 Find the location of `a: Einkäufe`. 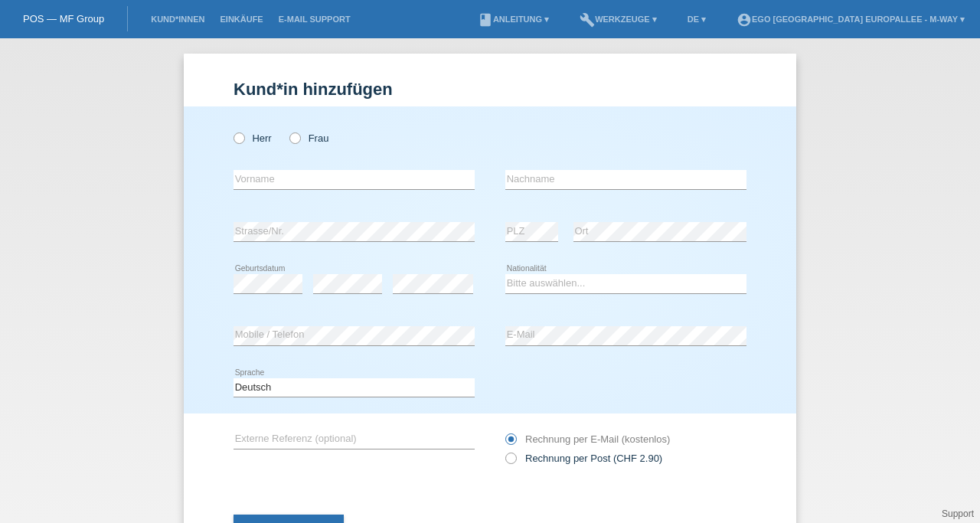

a: Einkäufe is located at coordinates (241, 19).